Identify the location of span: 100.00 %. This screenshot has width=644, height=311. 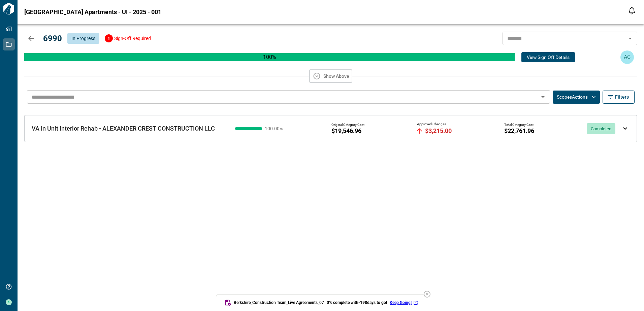
(275, 129).